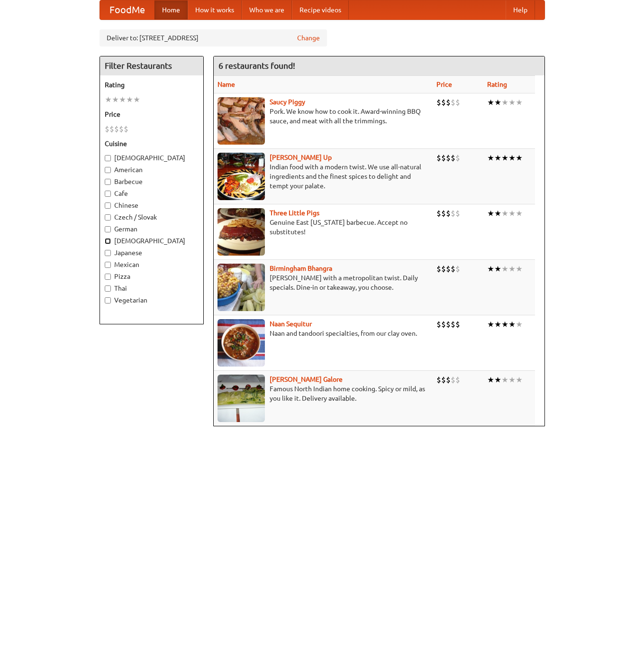  What do you see at coordinates (108, 205) in the screenshot?
I see `input: Chinese` at bounding box center [108, 205].